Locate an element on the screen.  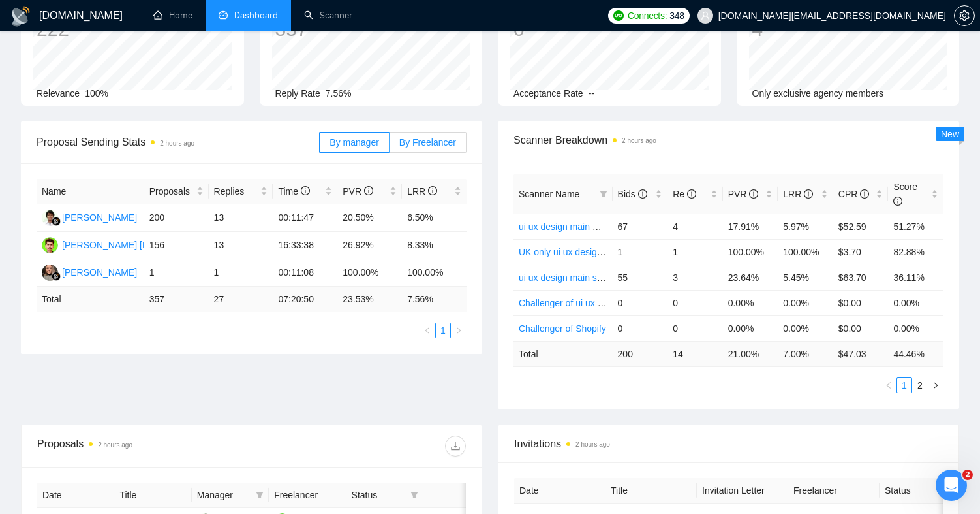
td: 357 is located at coordinates (176, 299).